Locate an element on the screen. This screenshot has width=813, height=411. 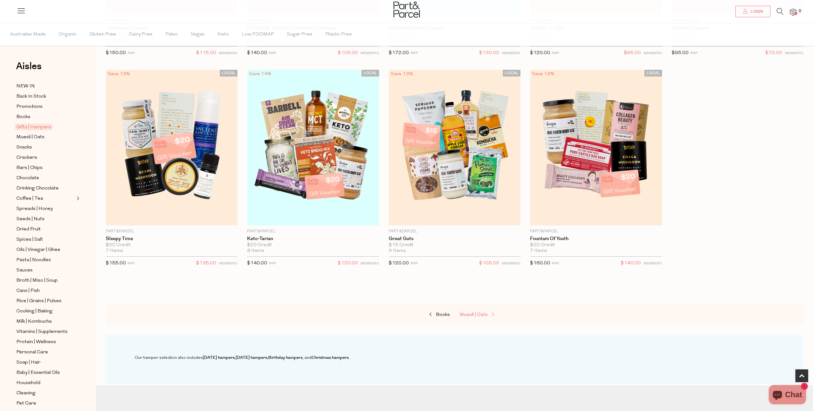
span: $70.00 is located at coordinates (773, 53).